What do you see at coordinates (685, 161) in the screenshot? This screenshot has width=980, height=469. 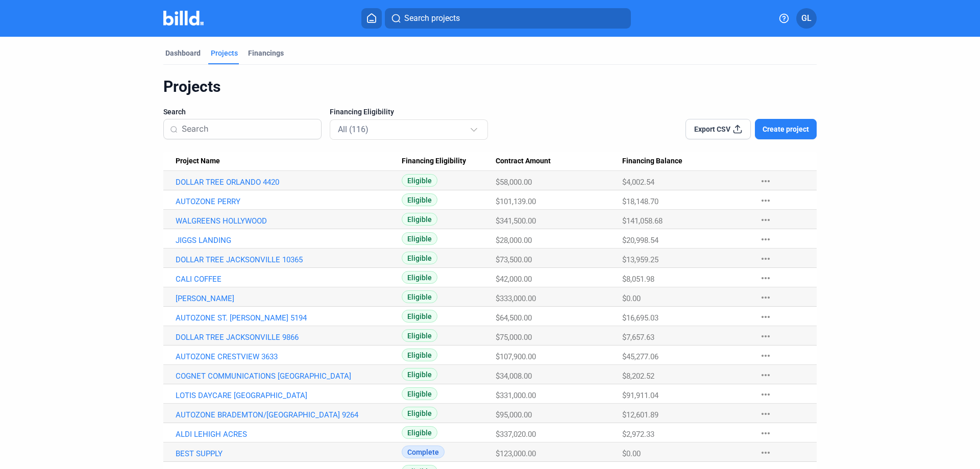 I see `div: Financing Balance` at bounding box center [685, 161].